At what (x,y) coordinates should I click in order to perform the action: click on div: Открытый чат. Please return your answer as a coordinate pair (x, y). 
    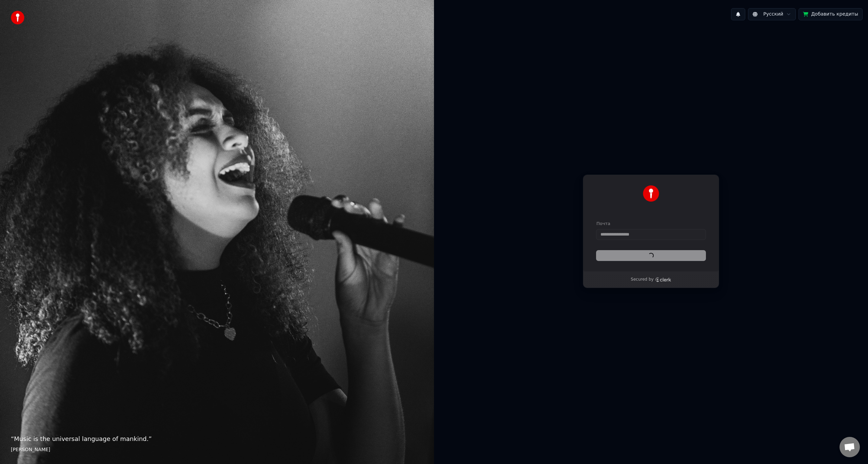
    Looking at the image, I should click on (850, 447).